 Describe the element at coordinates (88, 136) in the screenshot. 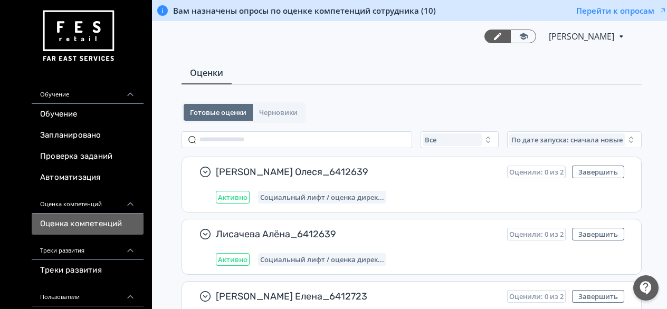

I see `a: Запланировано` at that location.